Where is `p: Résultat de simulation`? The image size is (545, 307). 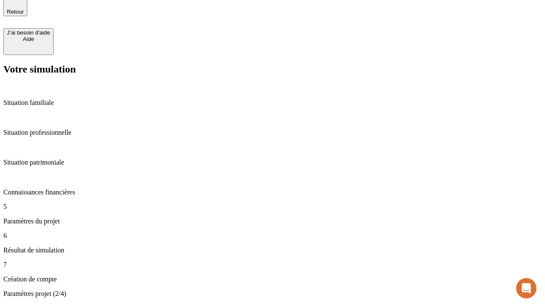
p: Résultat de simulation is located at coordinates (272, 250).